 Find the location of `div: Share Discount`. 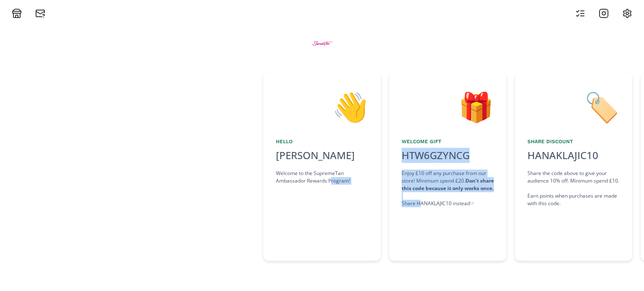

div: Share Discount is located at coordinates (573, 142).